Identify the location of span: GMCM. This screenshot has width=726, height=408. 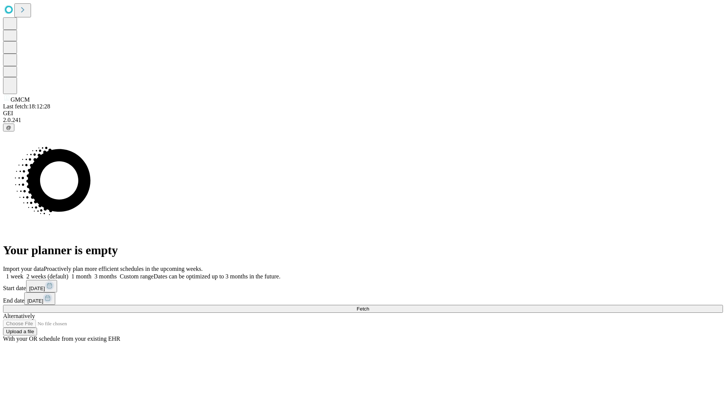
(20, 99).